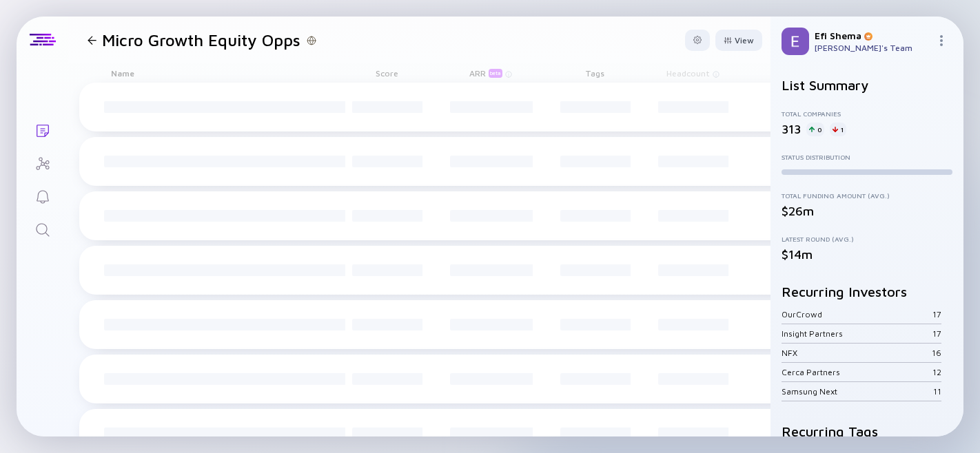  What do you see at coordinates (688, 73) in the screenshot?
I see `span: Headcount` at bounding box center [688, 73].